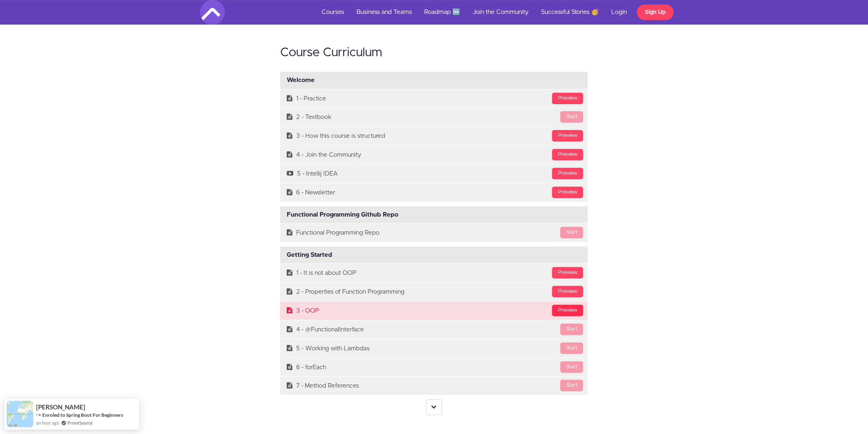 The height and width of the screenshot is (434, 868). What do you see at coordinates (434, 273) in the screenshot?
I see `a: Preview1 - It is not about OOP` at bounding box center [434, 273].